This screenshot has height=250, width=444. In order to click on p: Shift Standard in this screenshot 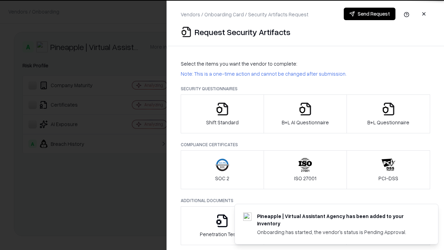, I will do `click(223, 122)`.